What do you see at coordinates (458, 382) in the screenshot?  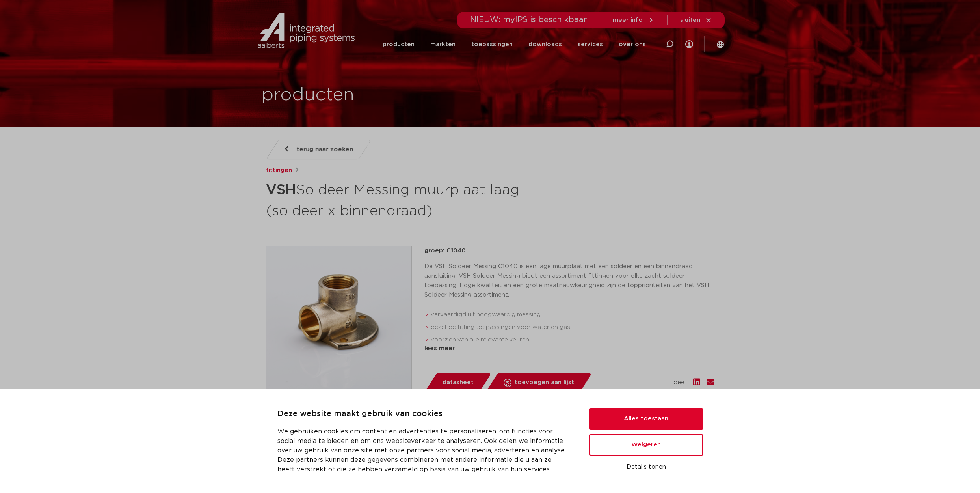 I see `span: datasheet` at bounding box center [458, 382].